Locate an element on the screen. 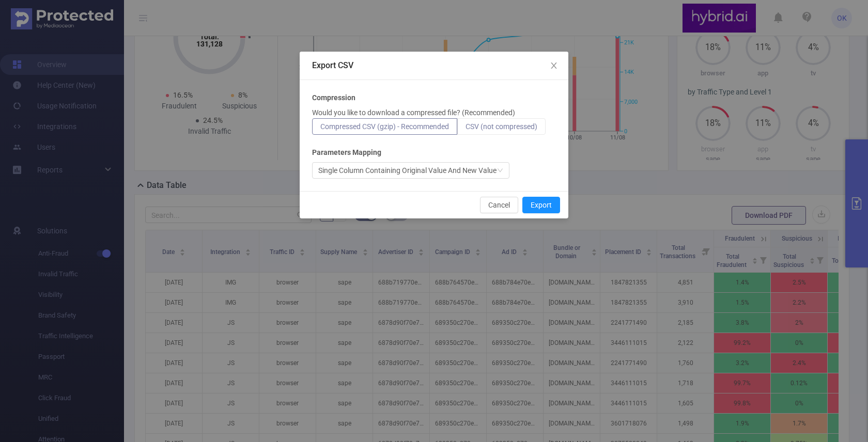 The height and width of the screenshot is (442, 868). i: icon: close is located at coordinates (554, 66).